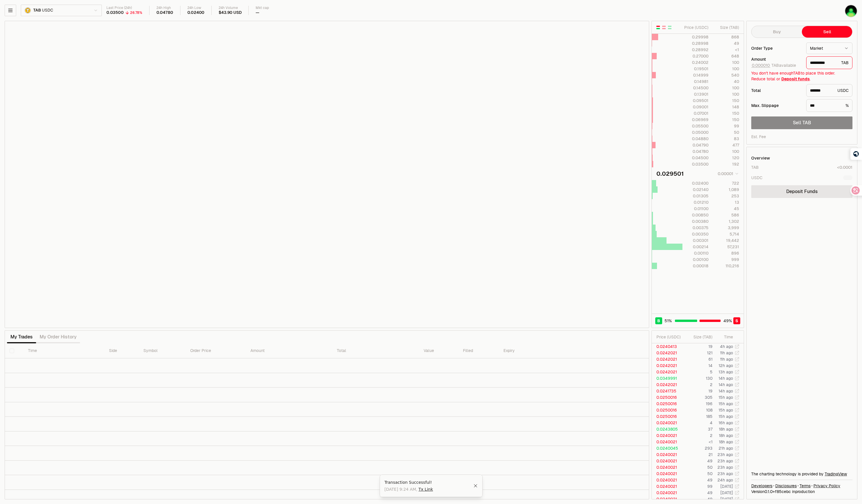 The width and height of the screenshot is (862, 504). Describe the element at coordinates (725, 480) in the screenshot. I see `time: 24h ago` at that location.